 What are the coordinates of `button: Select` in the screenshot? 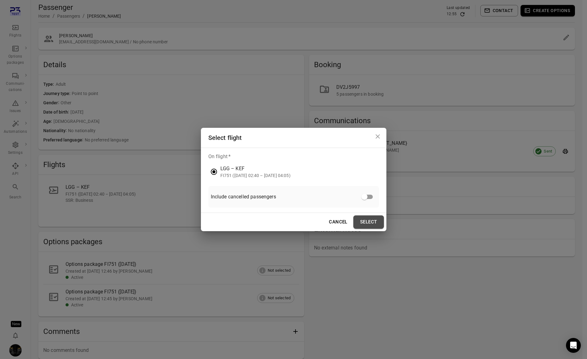 It's located at (369, 222).